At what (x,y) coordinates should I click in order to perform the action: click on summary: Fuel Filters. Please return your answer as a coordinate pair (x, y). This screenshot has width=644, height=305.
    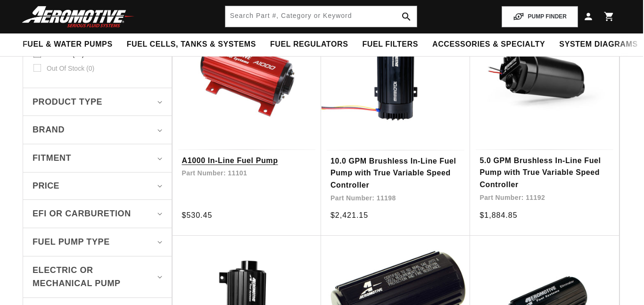
    Looking at the image, I should click on (390, 44).